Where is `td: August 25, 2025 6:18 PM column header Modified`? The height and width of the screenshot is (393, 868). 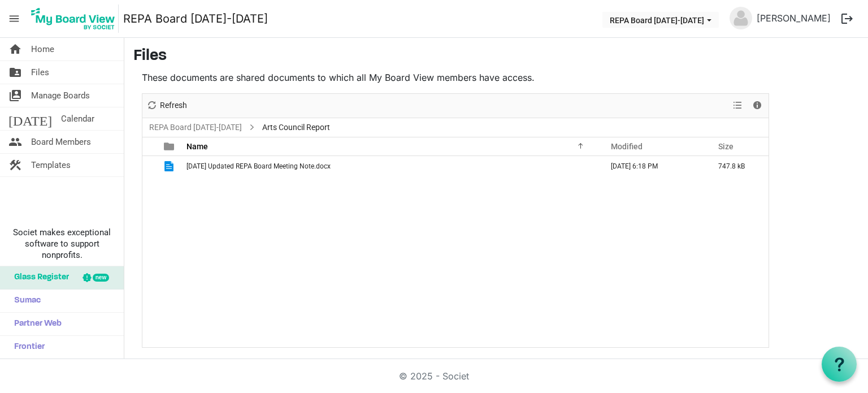
td: August 25, 2025 6:18 PM column header Modified is located at coordinates (652, 166).